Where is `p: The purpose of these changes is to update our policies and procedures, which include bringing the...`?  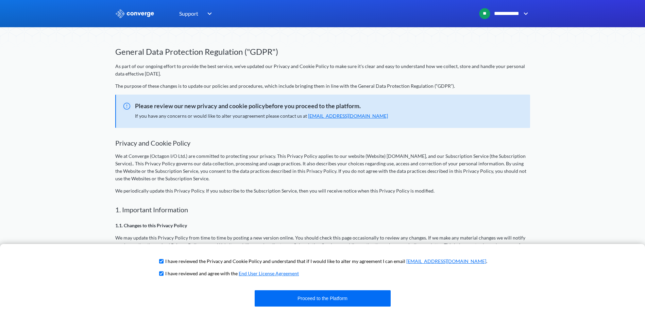 p: The purpose of these changes is to update our policies and procedures, which include bringing the... is located at coordinates (322, 86).